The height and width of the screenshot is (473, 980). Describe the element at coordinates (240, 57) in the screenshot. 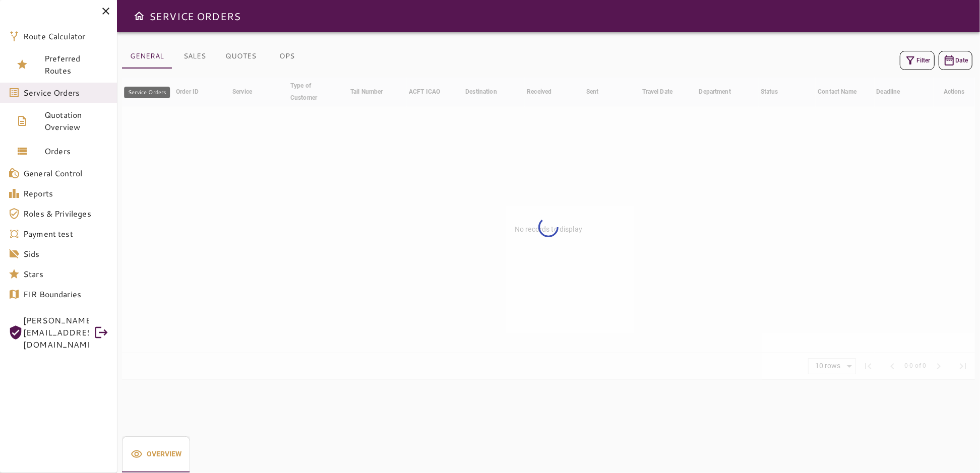

I see `button: QUOTES` at that location.